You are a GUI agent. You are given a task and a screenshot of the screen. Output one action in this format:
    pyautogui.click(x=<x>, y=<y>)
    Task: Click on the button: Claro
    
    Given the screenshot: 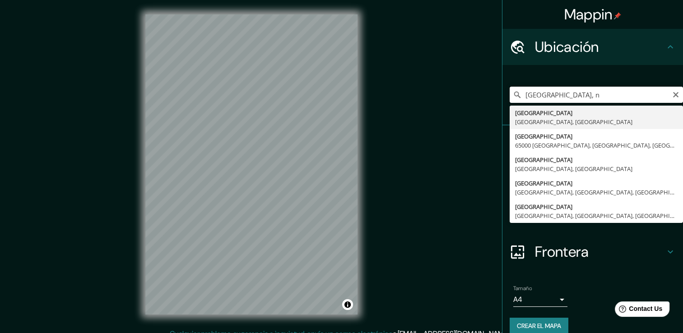 What is the action you would take?
    pyautogui.click(x=675, y=94)
    